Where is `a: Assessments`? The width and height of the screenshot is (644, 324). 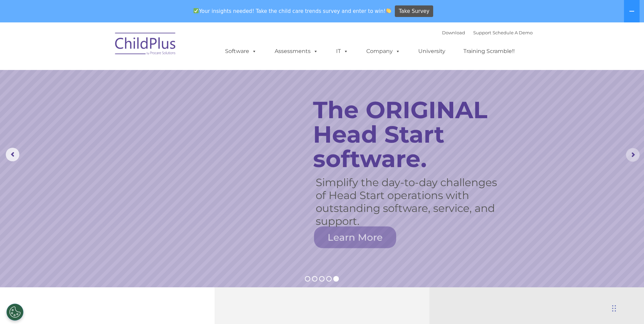
a: Assessments is located at coordinates (296, 51).